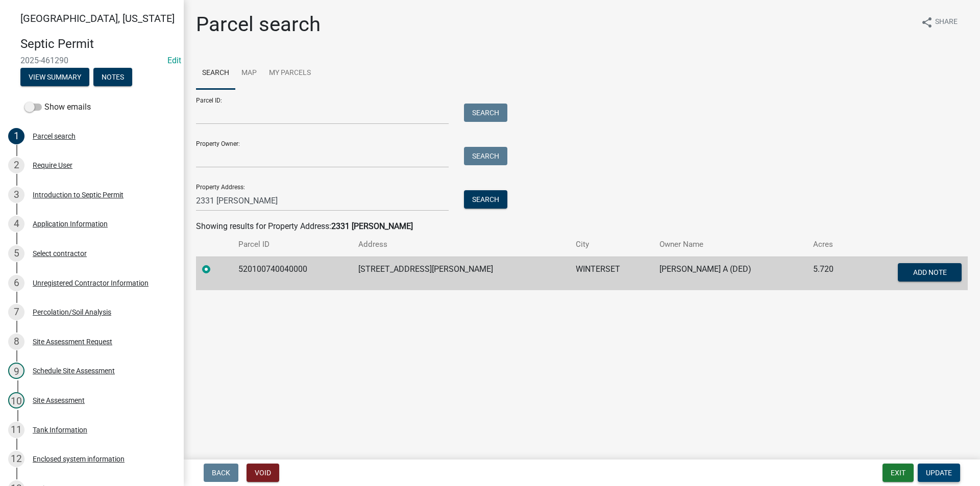 The height and width of the screenshot is (486, 980). I want to click on button: Add Note, so click(930, 273).